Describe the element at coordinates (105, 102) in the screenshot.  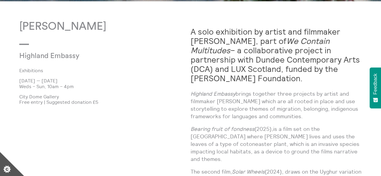
I see `p: Free entry | Suggested donation £5` at that location.